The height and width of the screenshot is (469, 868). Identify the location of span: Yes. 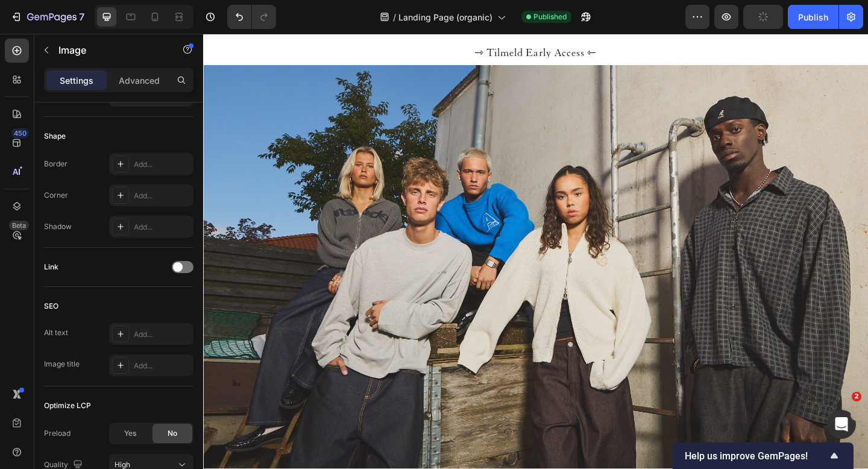
(130, 434).